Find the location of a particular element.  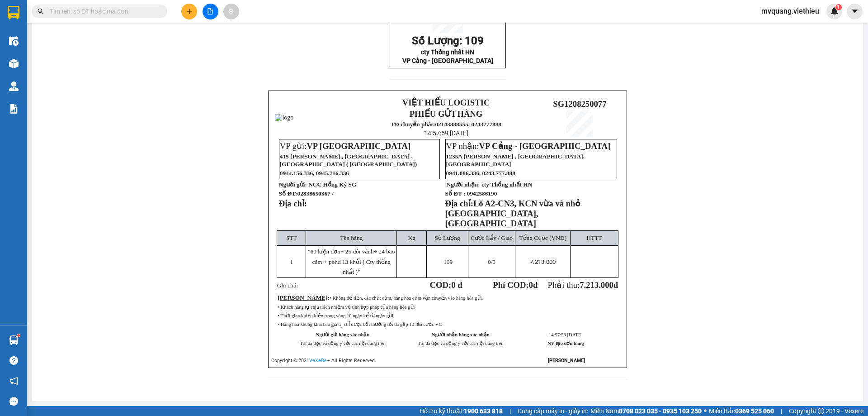

strong: COD: is located at coordinates (446, 285).